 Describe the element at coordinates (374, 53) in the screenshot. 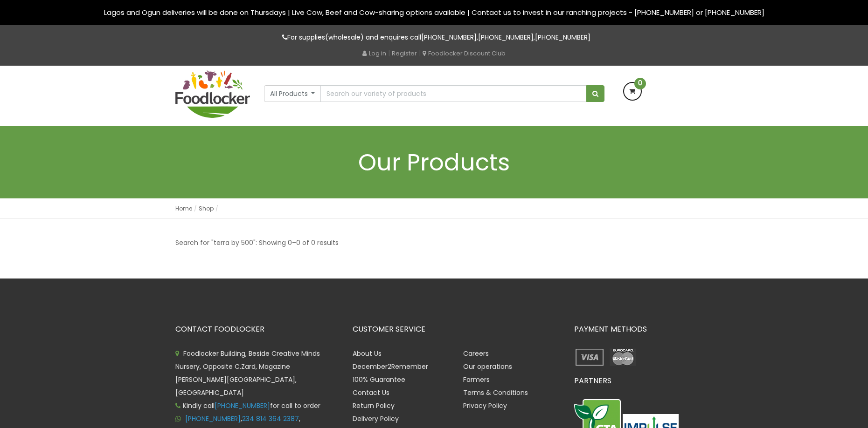

I see `a: Log in` at that location.